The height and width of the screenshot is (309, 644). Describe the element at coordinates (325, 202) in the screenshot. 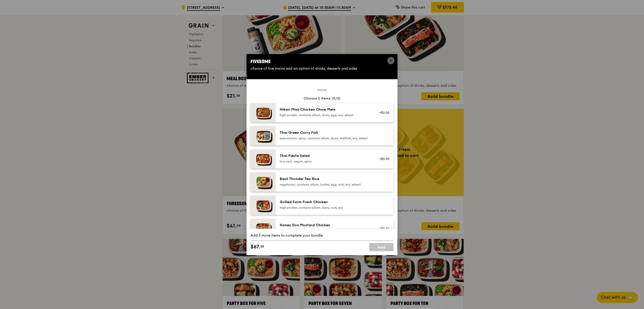

I see `div: Grilled Farm Fresh Chicken` at that location.